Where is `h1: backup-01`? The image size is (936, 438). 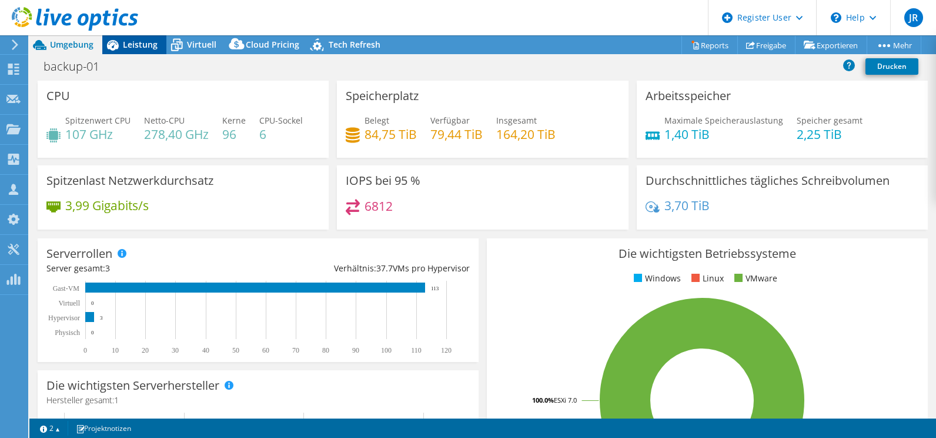 h1: backup-01 is located at coordinates (78, 66).